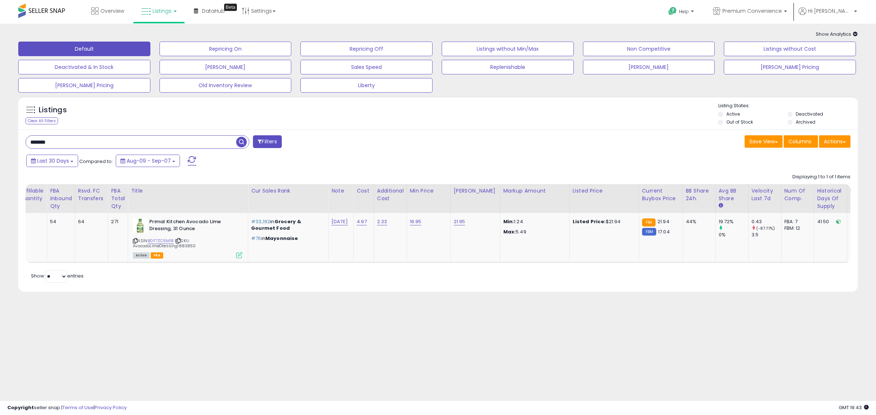 This screenshot has height=415, width=876. What do you see at coordinates (649, 232) in the screenshot?
I see `small: FBM` at bounding box center [649, 232].